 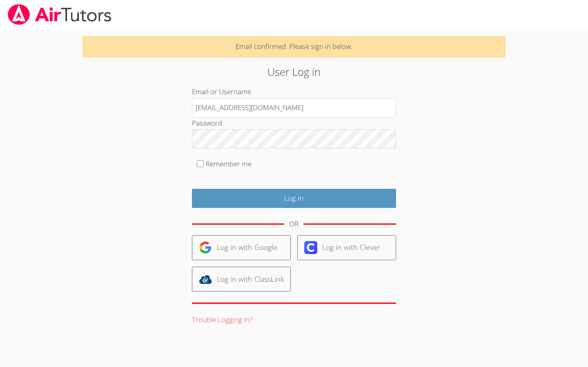 What do you see at coordinates (207, 123) in the screenshot?
I see `label: Password` at bounding box center [207, 123].